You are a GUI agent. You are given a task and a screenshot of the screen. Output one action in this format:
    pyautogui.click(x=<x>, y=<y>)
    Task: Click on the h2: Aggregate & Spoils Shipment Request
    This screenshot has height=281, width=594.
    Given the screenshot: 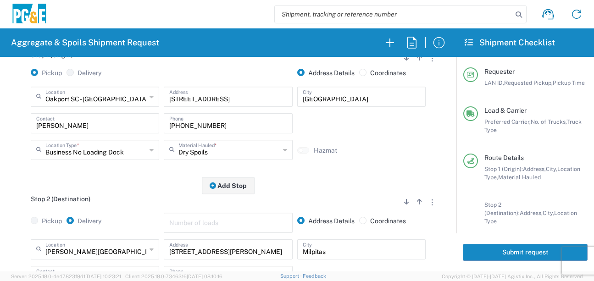 What is the action you would take?
    pyautogui.click(x=85, y=43)
    